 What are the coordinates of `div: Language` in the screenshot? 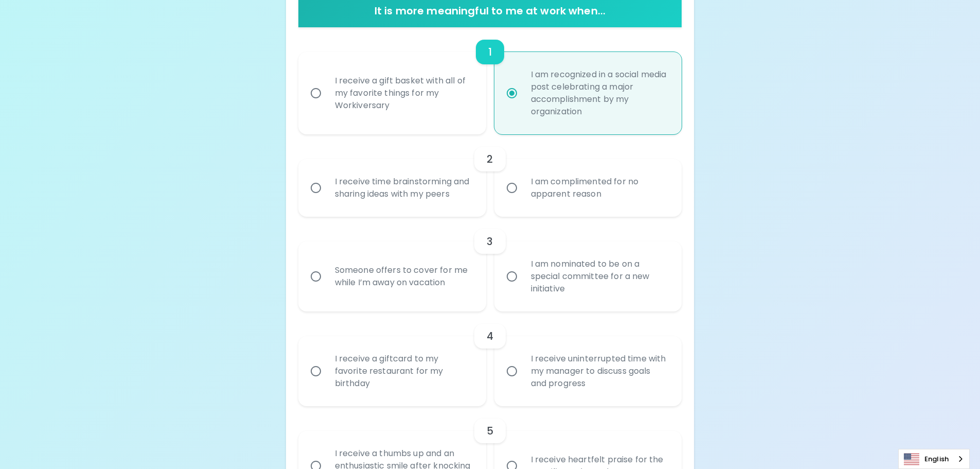 It's located at (933, 458).